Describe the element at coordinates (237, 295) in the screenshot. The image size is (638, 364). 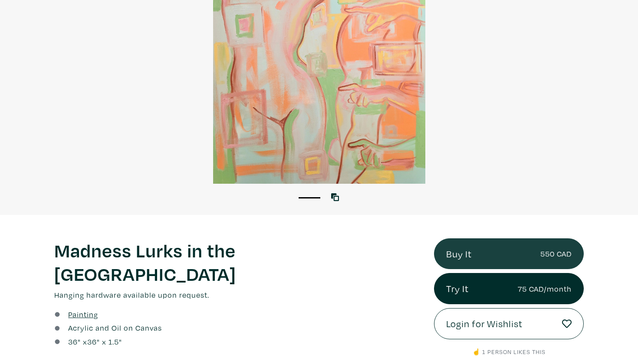
I see `p: Hanging hardware available upon request.` at that location.